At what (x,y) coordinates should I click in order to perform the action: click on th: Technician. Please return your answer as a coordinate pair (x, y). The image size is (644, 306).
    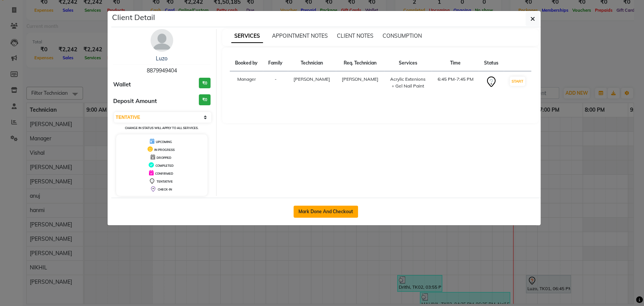
    Looking at the image, I should click on (312, 63).